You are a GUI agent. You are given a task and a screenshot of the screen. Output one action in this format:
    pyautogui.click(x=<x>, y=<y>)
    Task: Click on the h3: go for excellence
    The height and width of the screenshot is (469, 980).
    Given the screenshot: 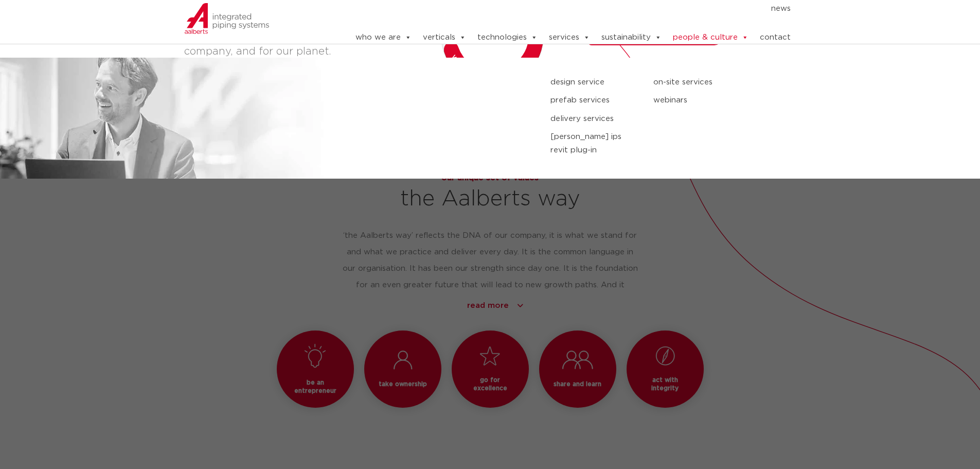 What is the action you would take?
    pyautogui.click(x=490, y=384)
    